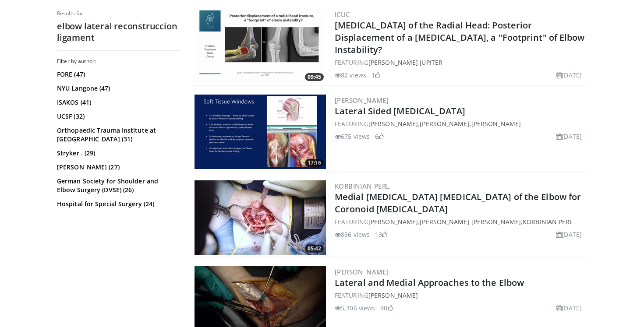 The width and height of the screenshot is (644, 327). What do you see at coordinates (314, 77) in the screenshot?
I see `span: 09:45` at bounding box center [314, 77].